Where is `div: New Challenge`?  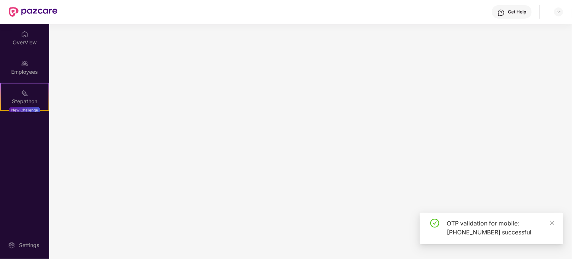
div: New Challenge is located at coordinates (25, 110).